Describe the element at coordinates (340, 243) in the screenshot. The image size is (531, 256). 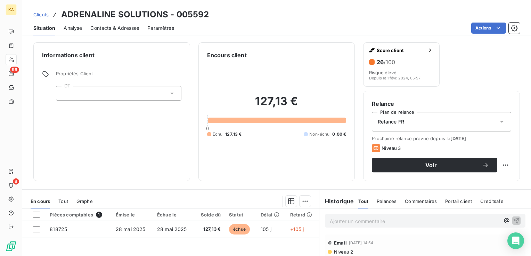
I see `span: Email` at that location.